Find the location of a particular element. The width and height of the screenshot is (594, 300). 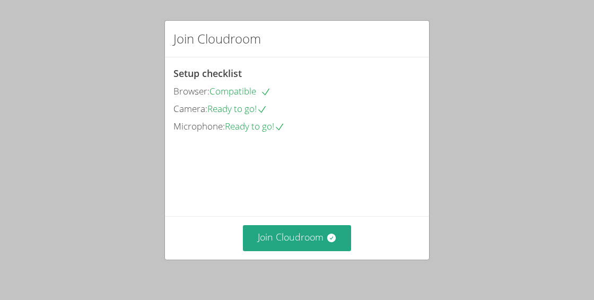

span: Camera: is located at coordinates (190, 108).